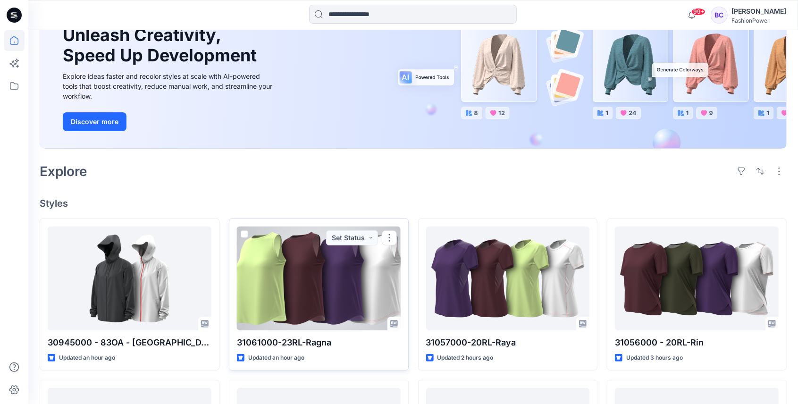  What do you see at coordinates (759, 20) in the screenshot?
I see `div: FashionPower` at bounding box center [759, 20].